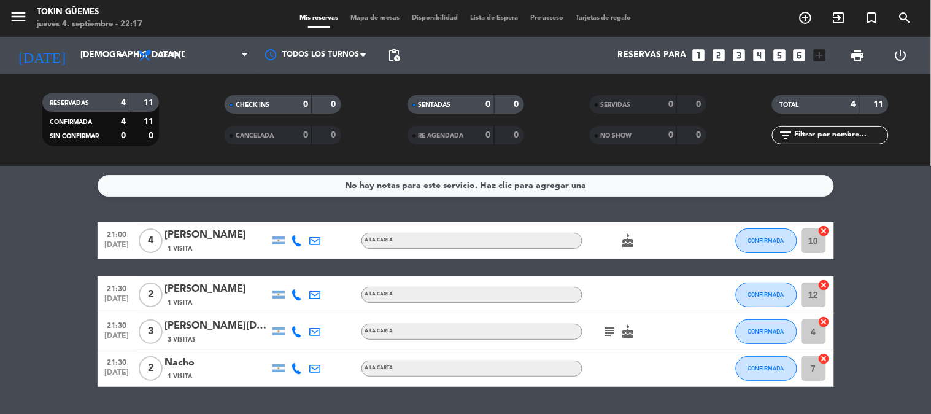 This screenshot has width=931, height=414. What do you see at coordinates (616, 105) in the screenshot?
I see `span: SERVIDAS` at bounding box center [616, 105].